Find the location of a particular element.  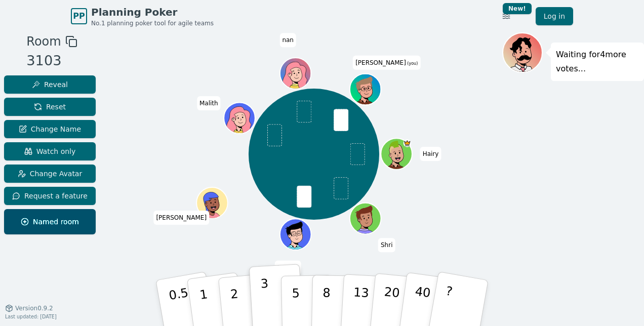

span: (you) is located at coordinates (412, 63).